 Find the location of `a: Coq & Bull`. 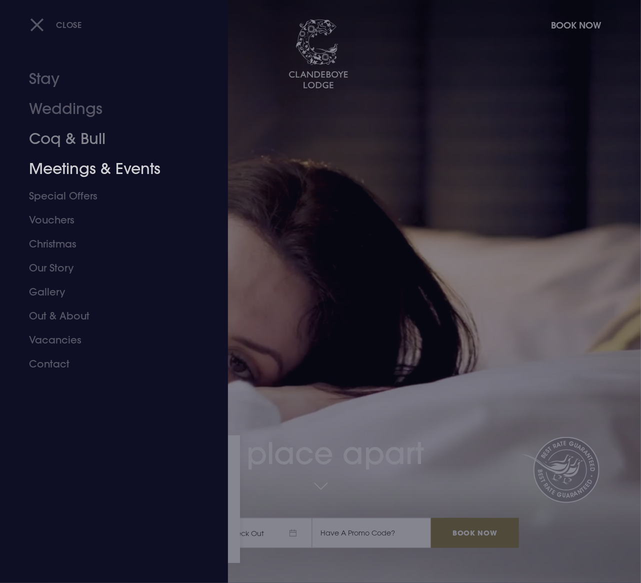

a: Coq & Bull is located at coordinates (107, 139).